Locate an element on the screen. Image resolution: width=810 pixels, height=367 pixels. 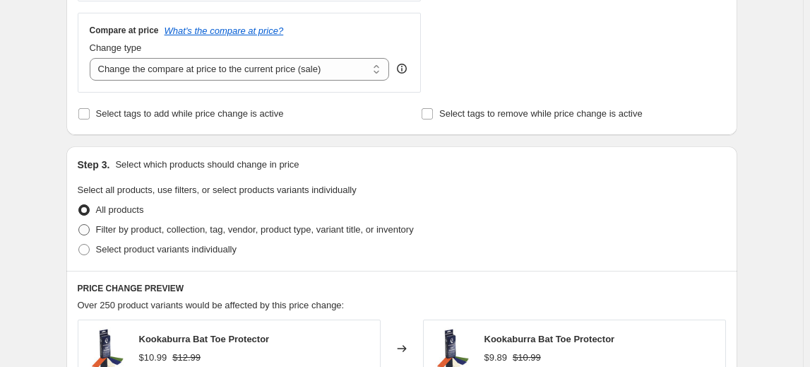
span: Select tags to add while price change is active is located at coordinates (190, 113).